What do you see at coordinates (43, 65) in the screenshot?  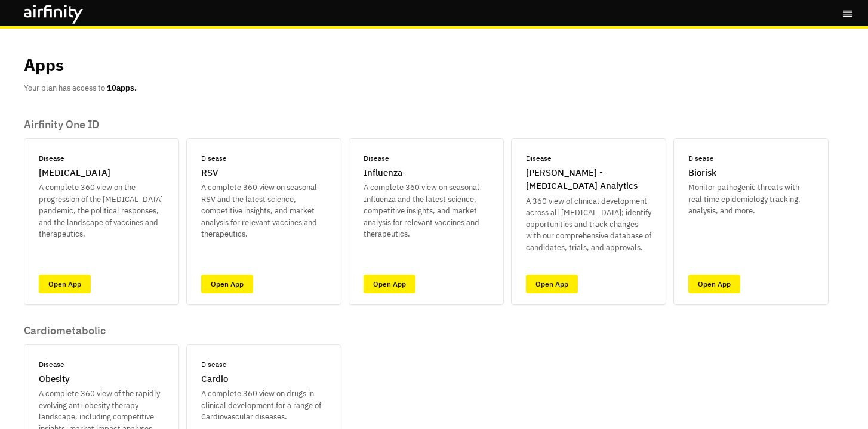 I see `p: Apps` at bounding box center [43, 65].